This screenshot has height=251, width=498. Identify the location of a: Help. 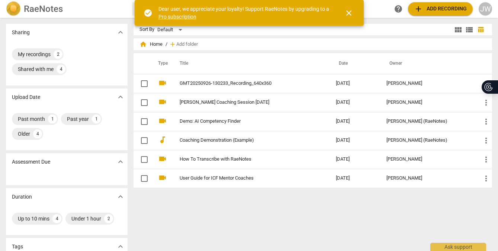
(399, 9).